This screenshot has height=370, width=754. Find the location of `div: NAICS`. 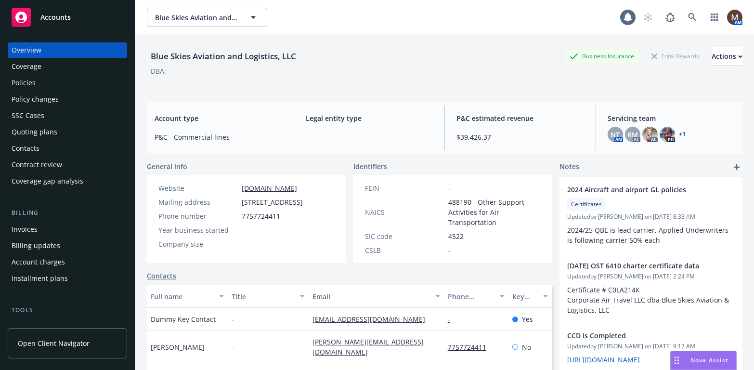

div: NAICS is located at coordinates (404, 212).